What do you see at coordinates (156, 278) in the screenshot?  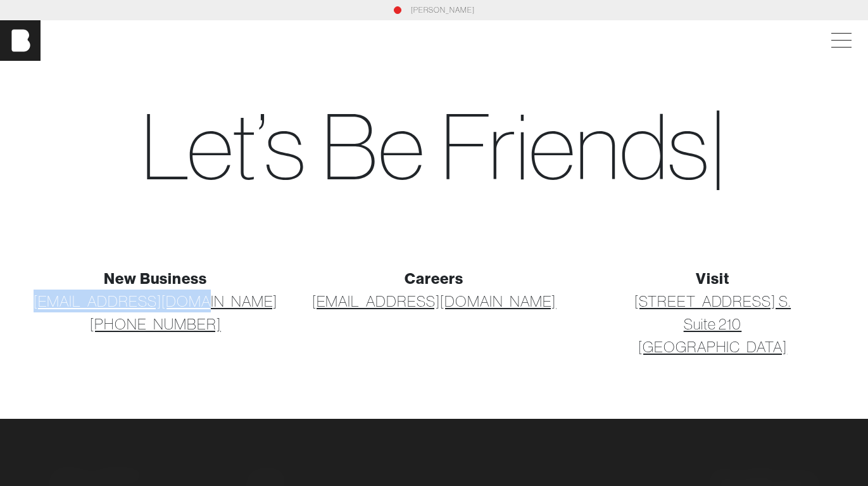 I see `div: New Business` at bounding box center [156, 278].